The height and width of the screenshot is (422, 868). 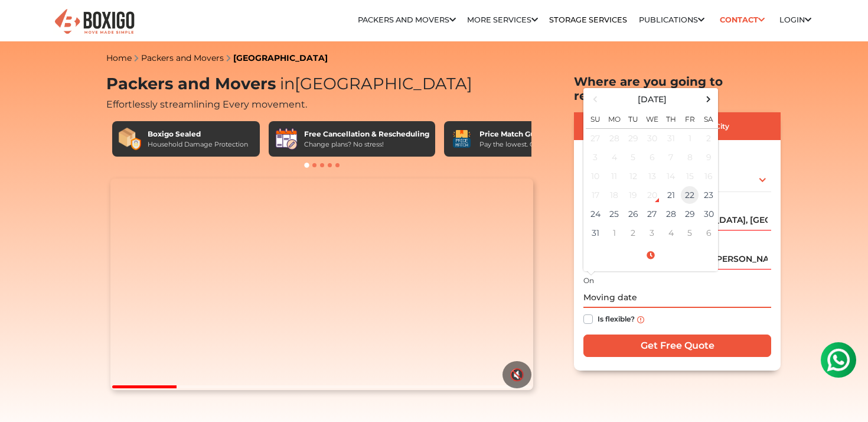 I want to click on a: Select Time, so click(x=651, y=255).